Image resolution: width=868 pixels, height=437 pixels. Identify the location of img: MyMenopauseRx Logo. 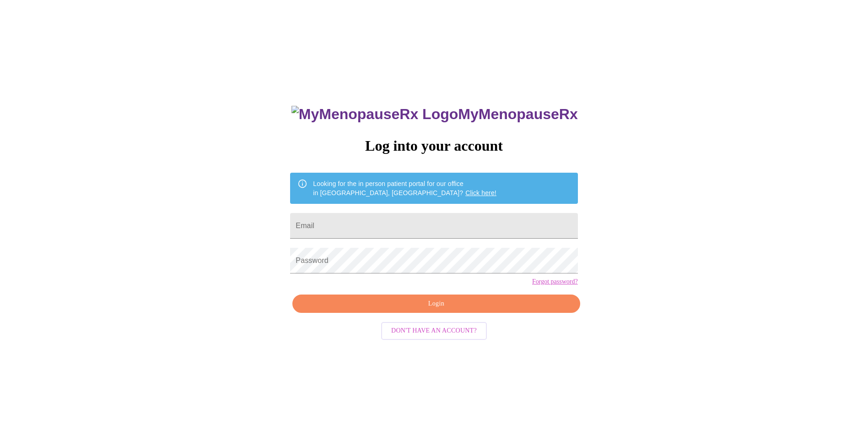
(375, 114).